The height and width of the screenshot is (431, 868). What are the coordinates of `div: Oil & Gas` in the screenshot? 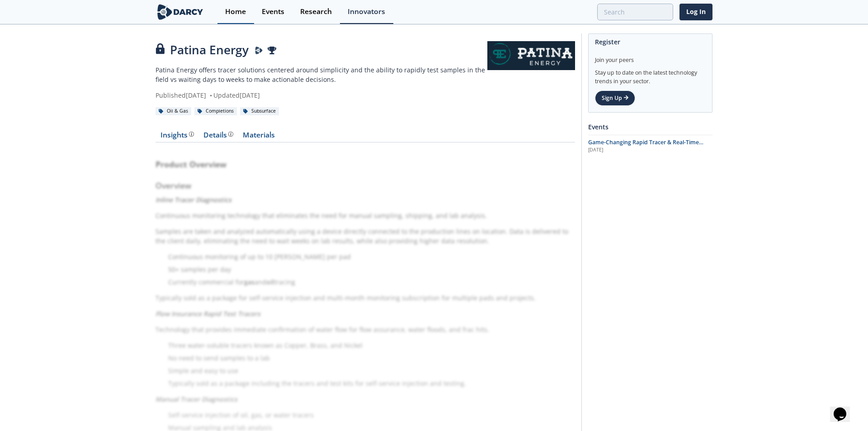 It's located at (173, 111).